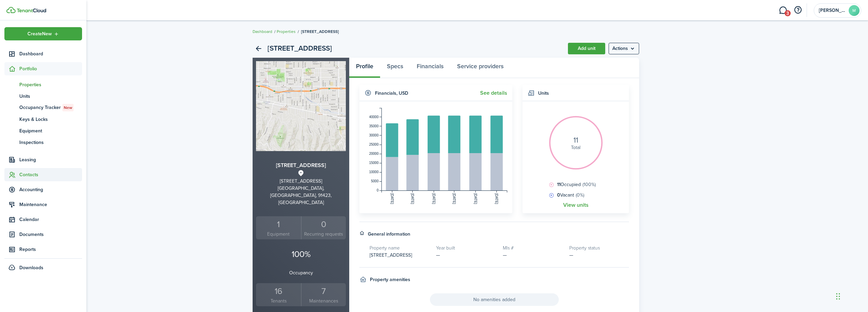  Describe the element at coordinates (301, 254) in the screenshot. I see `p: 100%` at that location.